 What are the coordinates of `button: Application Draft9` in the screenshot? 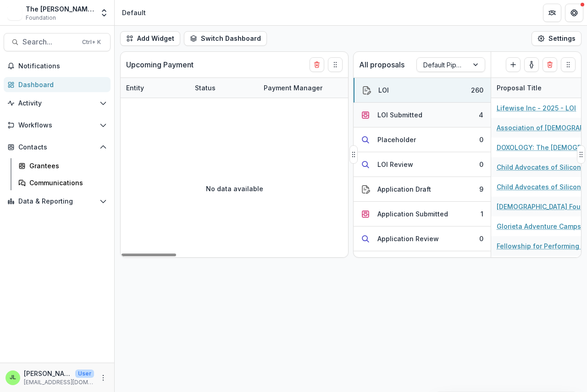 It's located at (422, 189).